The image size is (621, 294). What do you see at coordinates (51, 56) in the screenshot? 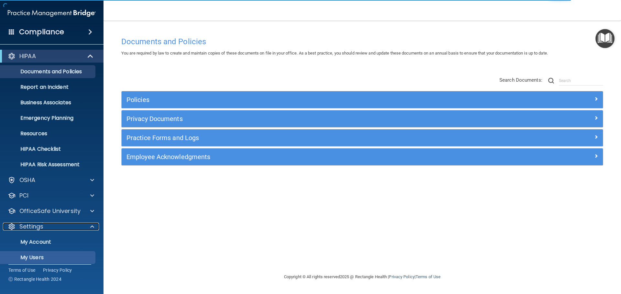
I see `a: HIPAA` at bounding box center [51, 56].